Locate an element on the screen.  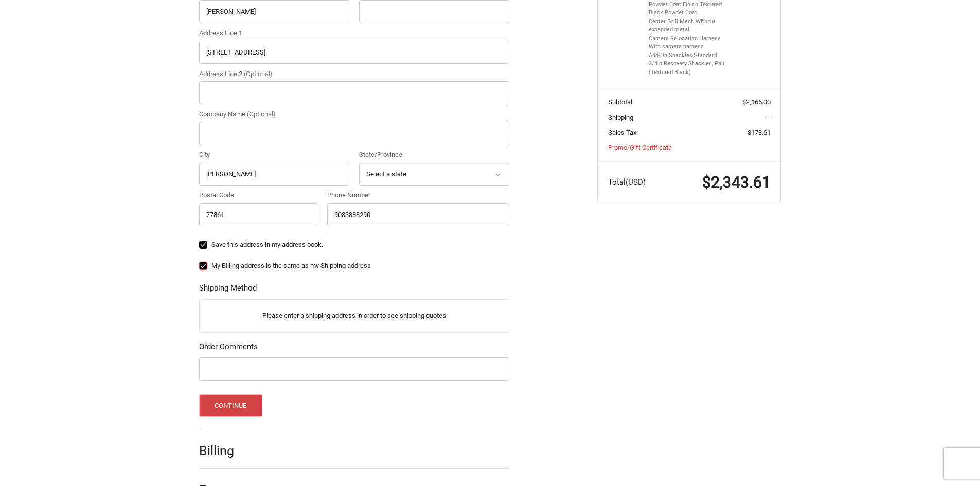
span: $178.61 is located at coordinates (759, 132).